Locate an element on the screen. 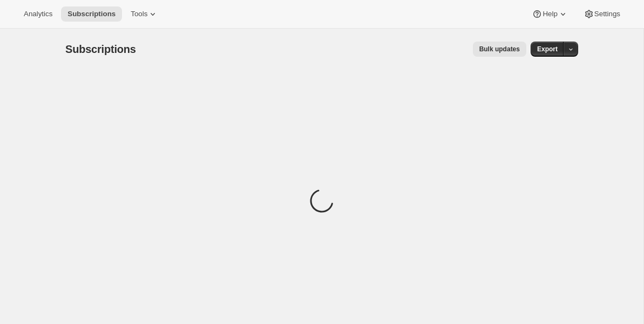 This screenshot has height=324, width=644. button: Help is located at coordinates (549, 14).